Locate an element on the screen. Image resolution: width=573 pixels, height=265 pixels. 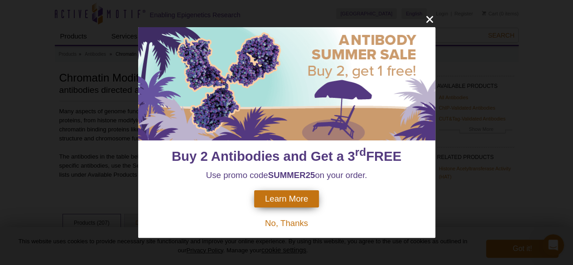
span: No, Thanks is located at coordinates (286, 223).